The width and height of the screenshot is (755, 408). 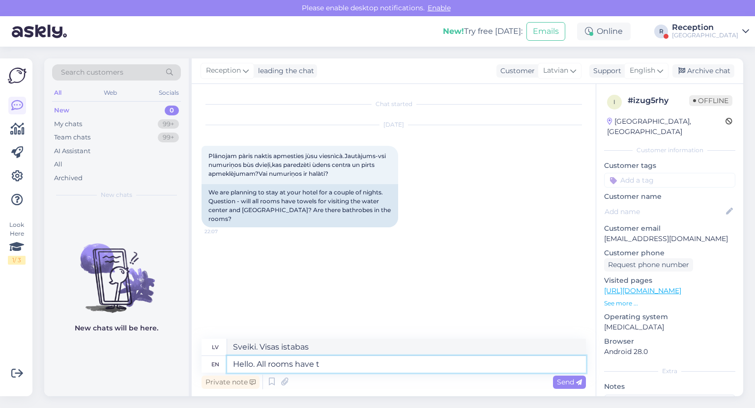 What do you see at coordinates (92, 72) in the screenshot?
I see `span: Search customers` at bounding box center [92, 72].